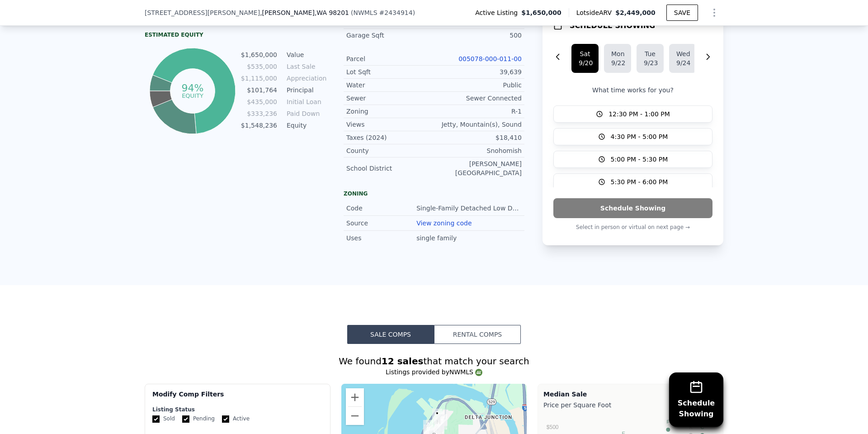  What do you see at coordinates (305, 66) in the screenshot?
I see `td: Last Sale` at bounding box center [305, 66].